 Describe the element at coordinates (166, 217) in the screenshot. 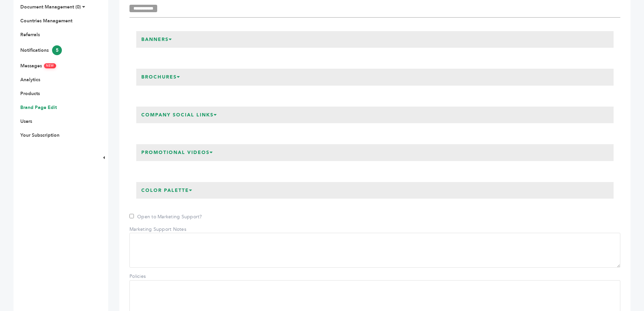

I see `label: Open to Marketing Support?` at that location.